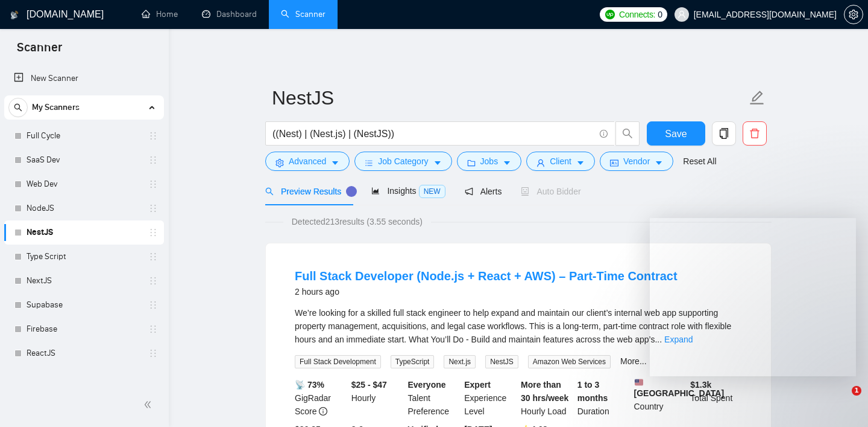  What do you see at coordinates (357, 222) in the screenshot?
I see `span: Detected 213 results (3.55 seconds)` at bounding box center [357, 222].